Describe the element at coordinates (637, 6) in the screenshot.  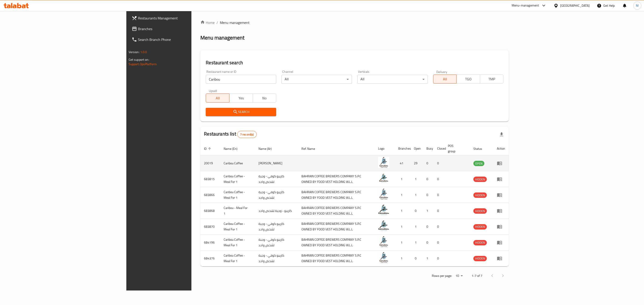
I see `span: M` at that location.